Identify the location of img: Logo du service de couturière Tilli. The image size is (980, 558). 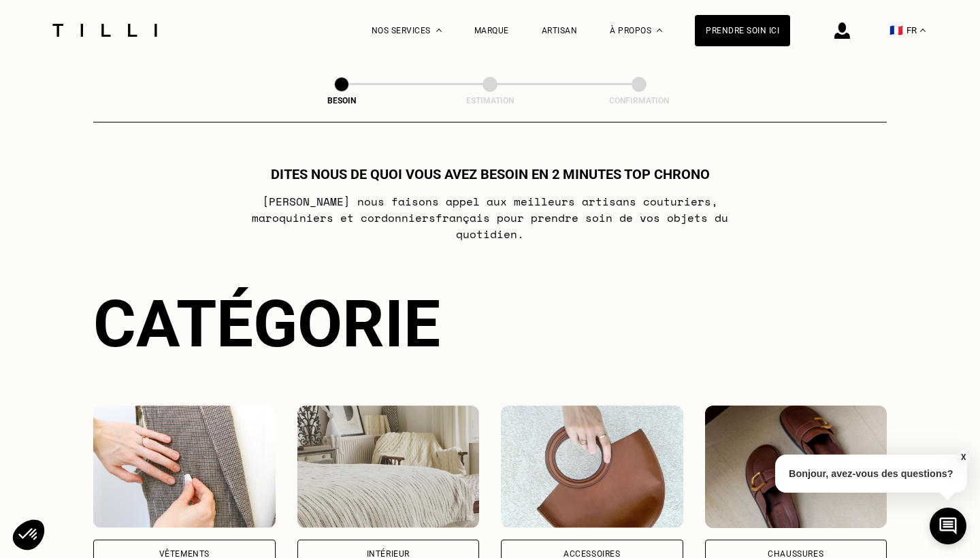
(105, 30).